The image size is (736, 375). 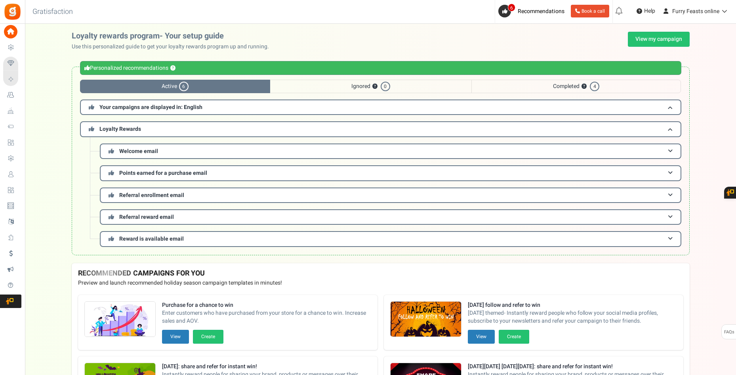 I want to click on div: Personalized recommendations, so click(x=381, y=68).